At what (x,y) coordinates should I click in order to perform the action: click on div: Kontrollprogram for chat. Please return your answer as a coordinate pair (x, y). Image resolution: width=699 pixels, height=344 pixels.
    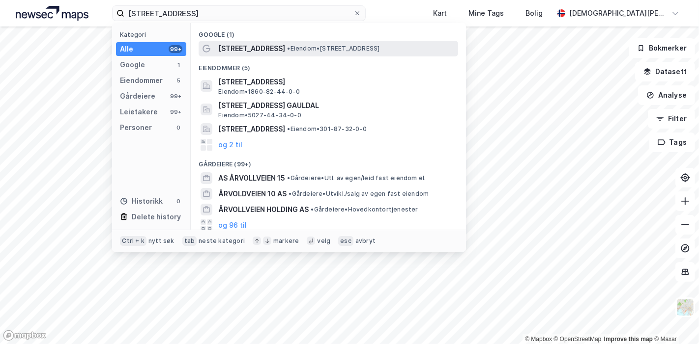
    Looking at the image, I should click on (674, 321).